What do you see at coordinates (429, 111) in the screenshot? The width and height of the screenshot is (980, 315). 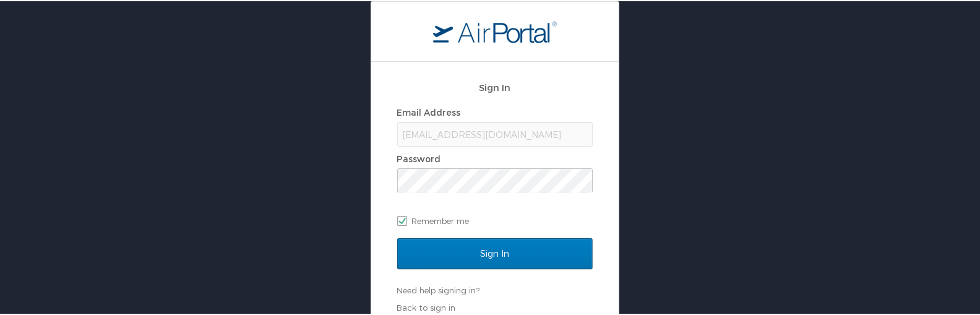 I see `label: Email Address` at bounding box center [429, 111].